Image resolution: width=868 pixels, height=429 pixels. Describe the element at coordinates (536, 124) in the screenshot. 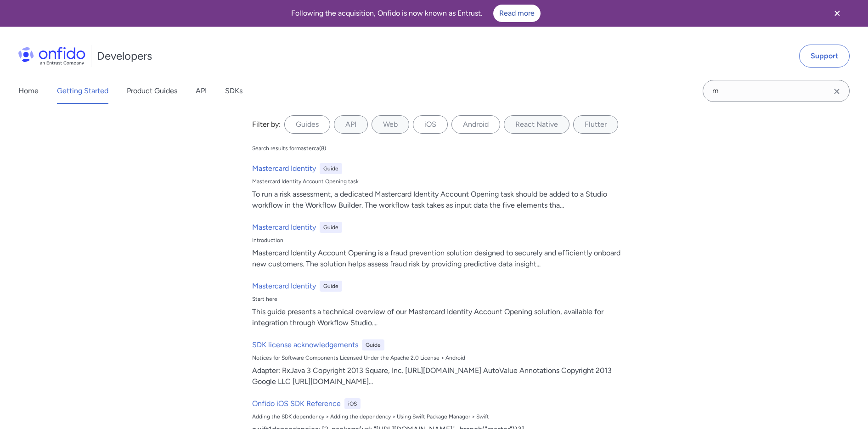

I see `label: React Native` at that location.